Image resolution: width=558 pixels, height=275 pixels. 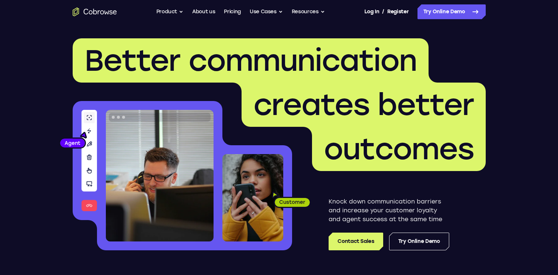 I want to click on img: A customer holding their phone, so click(x=253, y=198).